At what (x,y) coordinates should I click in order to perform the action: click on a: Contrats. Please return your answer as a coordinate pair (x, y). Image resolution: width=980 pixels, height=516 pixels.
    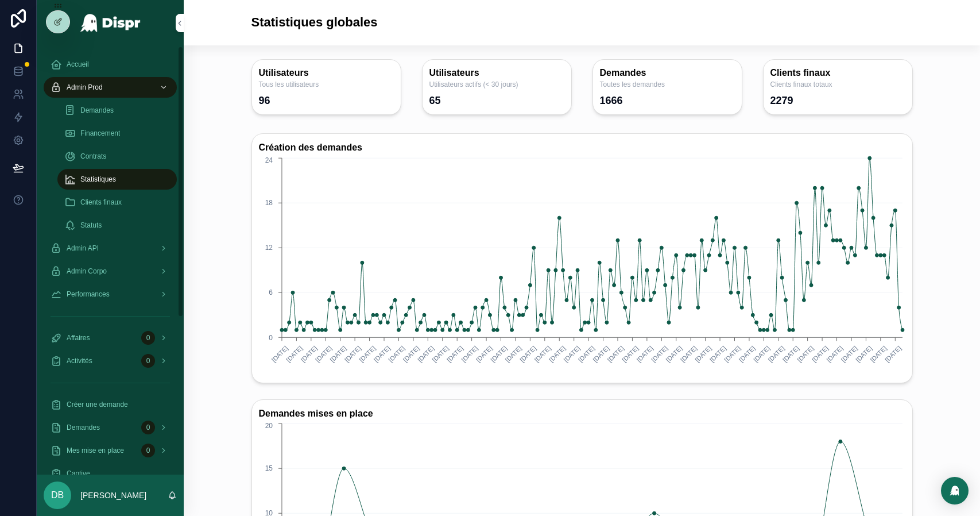
    Looking at the image, I should click on (117, 156).